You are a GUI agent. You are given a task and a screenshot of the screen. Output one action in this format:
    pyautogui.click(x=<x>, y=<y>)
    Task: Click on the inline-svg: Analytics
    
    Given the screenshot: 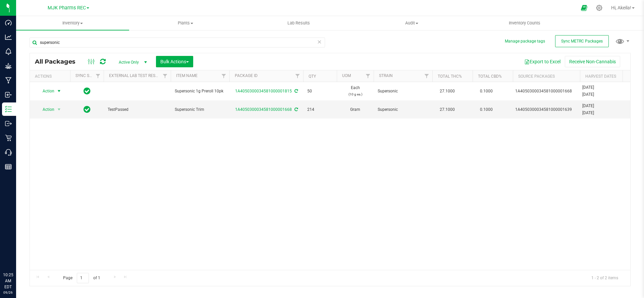 What is the action you would take?
    pyautogui.click(x=8, y=37)
    